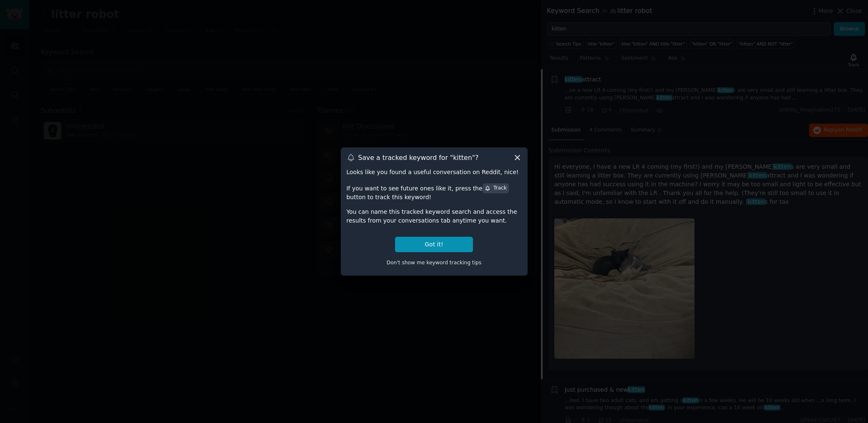  What do you see at coordinates (435, 216) in the screenshot?
I see `div: You can name this tracked keyword search and access the results from your conversations tab anyti...` at bounding box center [435, 216].